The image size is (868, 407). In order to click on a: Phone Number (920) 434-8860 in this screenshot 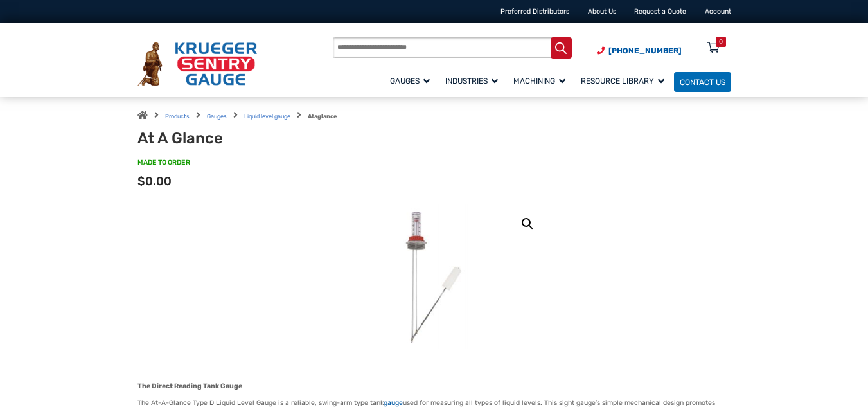, I will do `click(639, 51)`.